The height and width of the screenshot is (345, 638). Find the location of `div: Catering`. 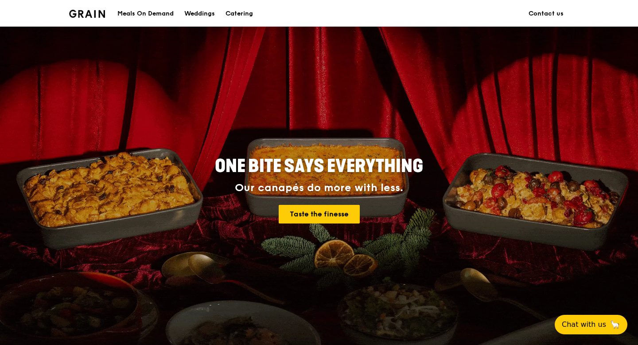

div: Catering is located at coordinates (239, 14).